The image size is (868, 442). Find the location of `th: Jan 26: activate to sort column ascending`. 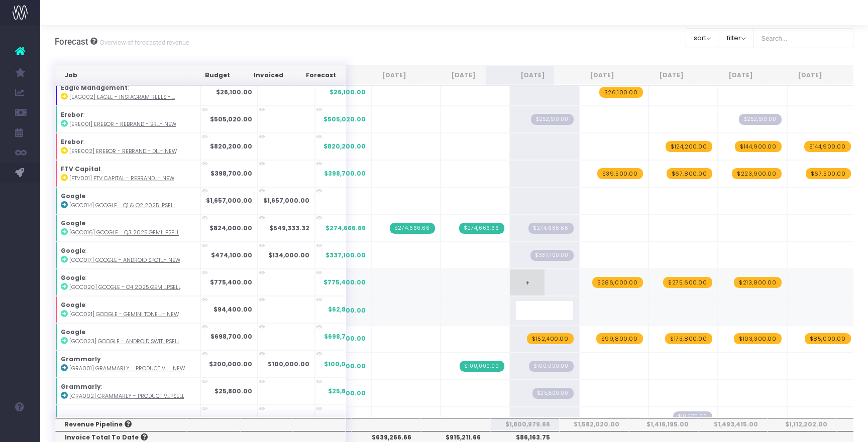

th: Jan 26: activate to sort column ascending is located at coordinates (797, 75).